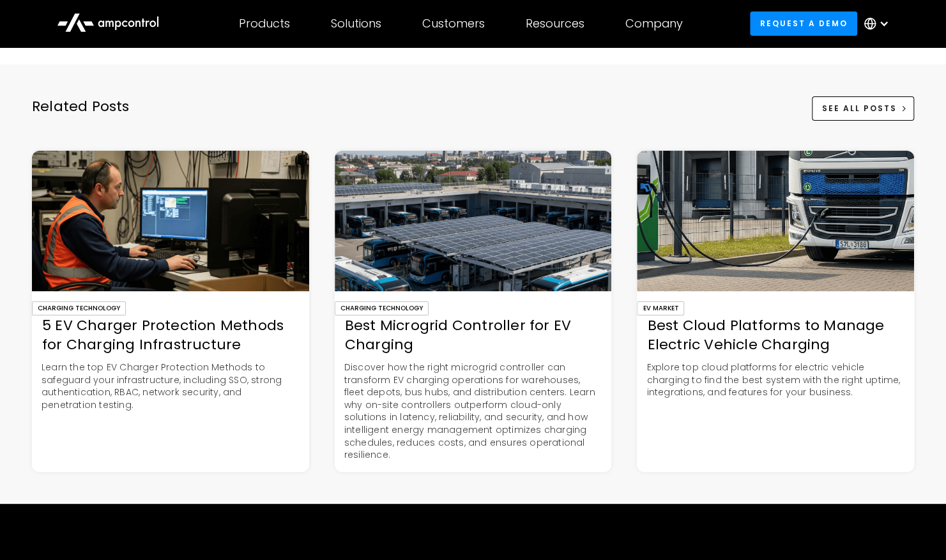  What do you see at coordinates (775, 336) in the screenshot?
I see `div: Best Cloud Platforms to Manage Electric Vehicle Charging` at bounding box center [775, 336].